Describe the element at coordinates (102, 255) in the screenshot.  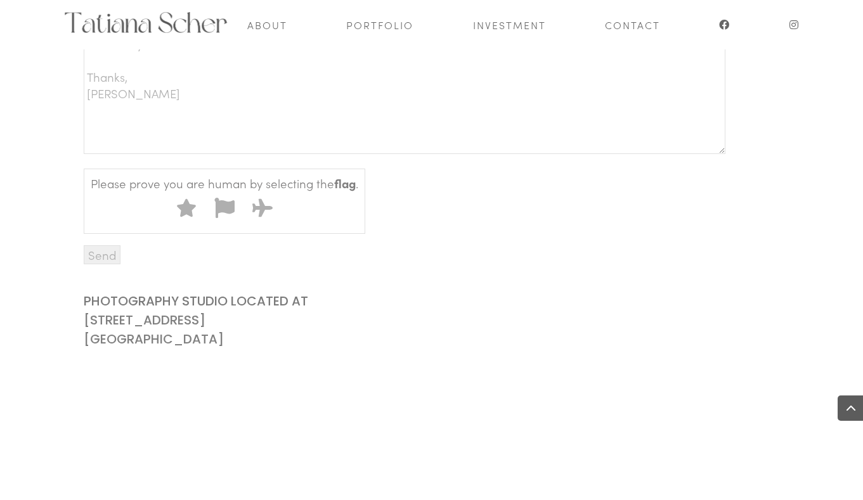
I see `input: Send` at that location.